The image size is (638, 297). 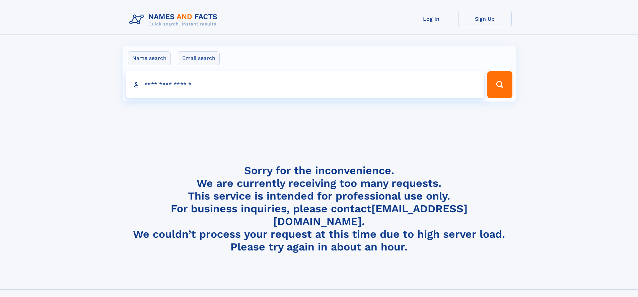 What do you see at coordinates (431, 19) in the screenshot?
I see `a: Log In` at bounding box center [431, 19].